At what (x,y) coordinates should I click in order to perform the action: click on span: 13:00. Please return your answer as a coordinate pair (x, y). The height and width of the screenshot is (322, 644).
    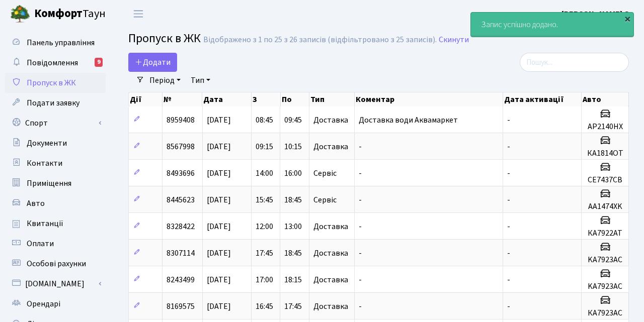
    Looking at the image, I should click on (293, 227).